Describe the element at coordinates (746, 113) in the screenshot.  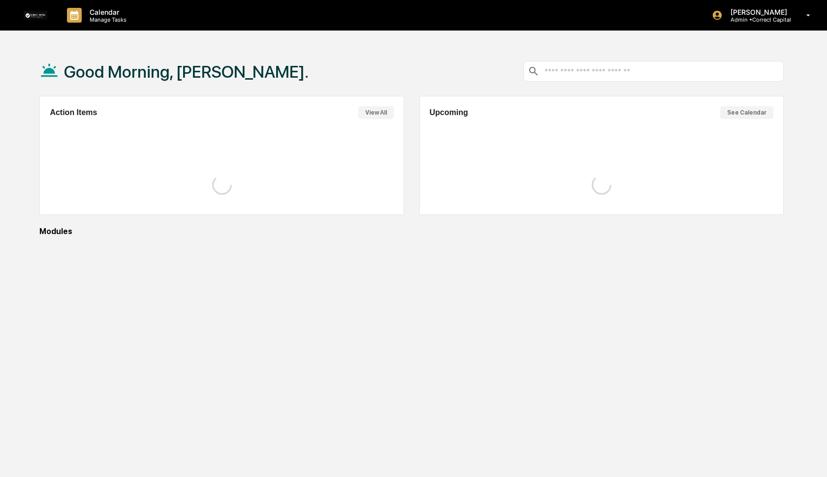
I see `button: See Calendar` at that location.